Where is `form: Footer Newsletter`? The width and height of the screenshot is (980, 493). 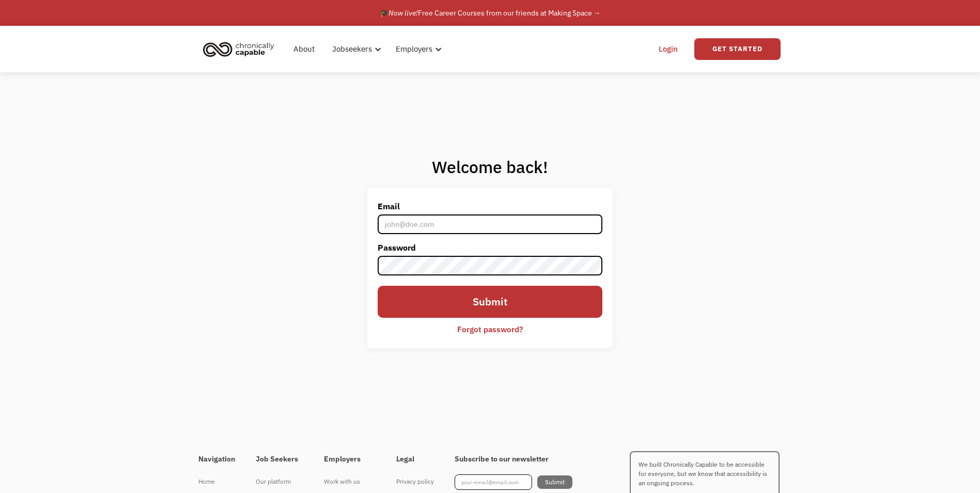 form: Footer Newsletter is located at coordinates (514, 482).